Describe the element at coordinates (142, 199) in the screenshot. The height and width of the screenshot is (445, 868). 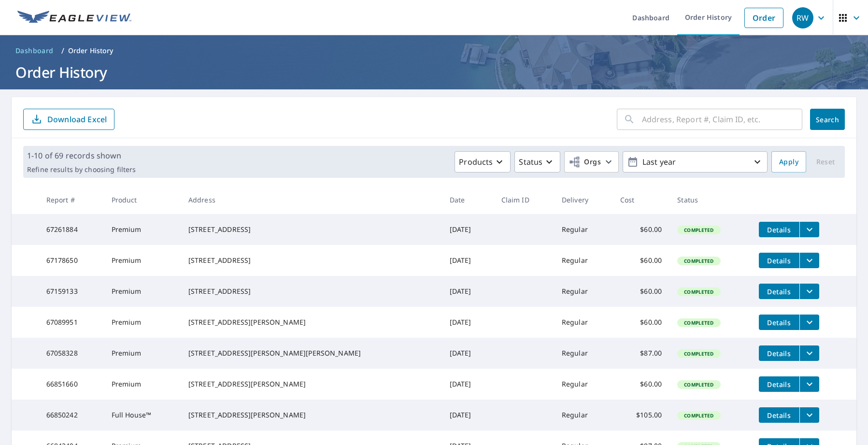
I see `th: Product` at that location.